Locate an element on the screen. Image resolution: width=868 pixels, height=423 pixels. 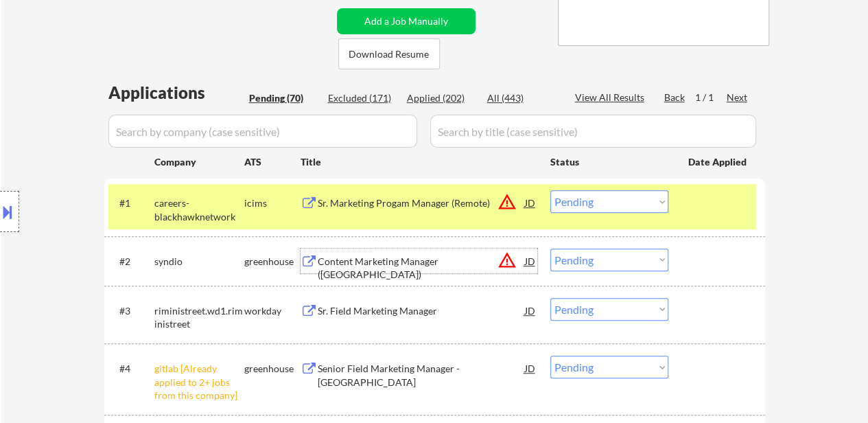
div: workday is located at coordinates (273, 311).